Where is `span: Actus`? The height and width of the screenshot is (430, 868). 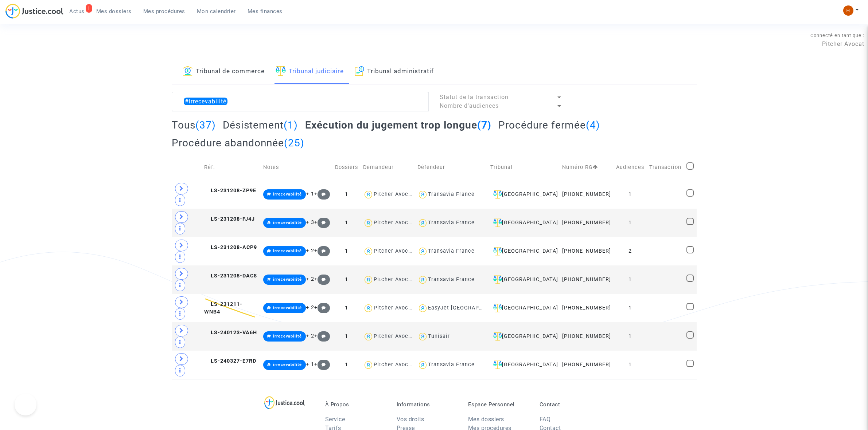 span: Actus is located at coordinates (77, 11).